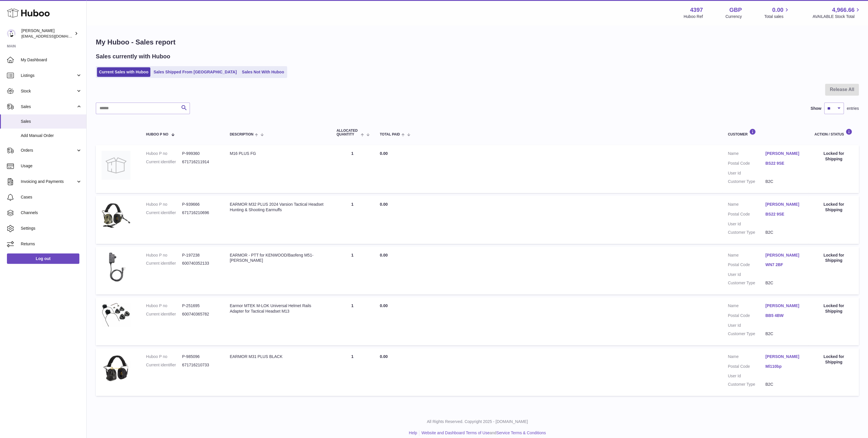 The height and width of the screenshot is (438, 868). I want to click on a: Website and Dashboard Terms of Use, so click(455, 433).